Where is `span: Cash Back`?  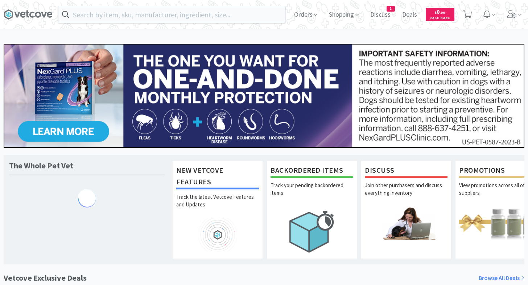 span: Cash Back is located at coordinates (440, 18).